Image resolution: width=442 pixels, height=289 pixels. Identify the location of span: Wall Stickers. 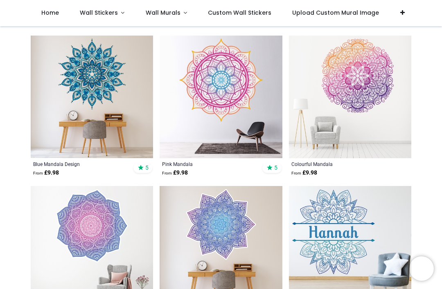
(99, 13).